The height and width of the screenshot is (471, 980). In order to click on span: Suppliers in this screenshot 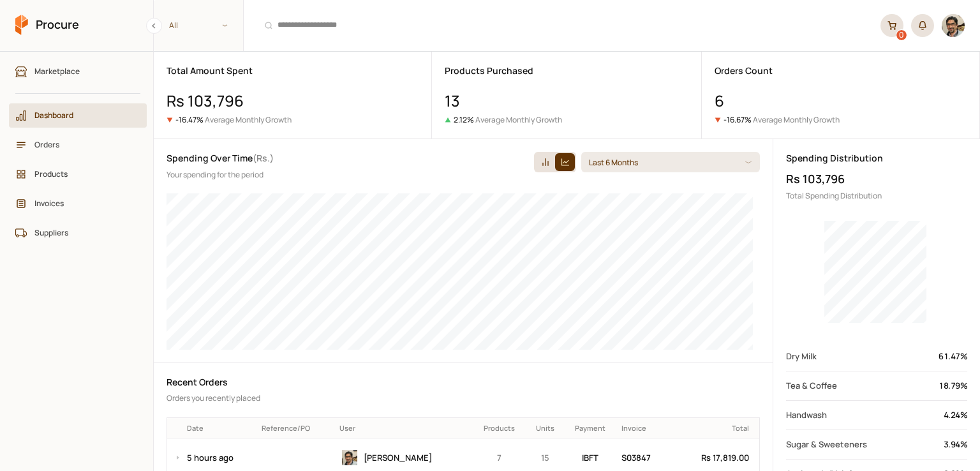, I will do `click(82, 232)`.